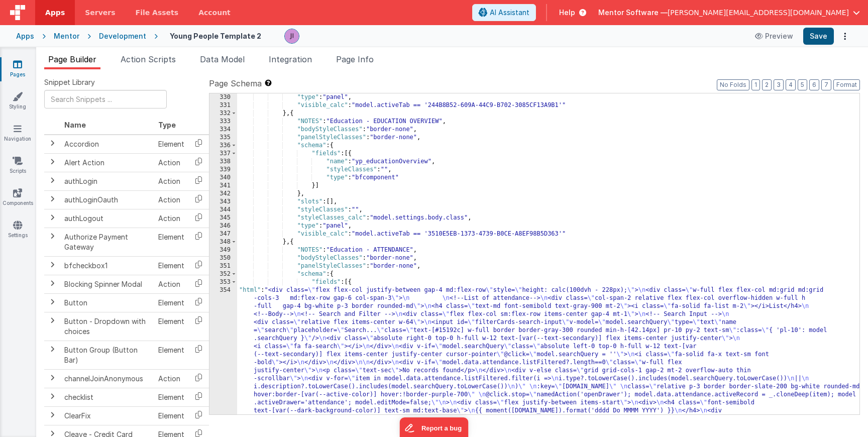  I want to click on span: Data Model, so click(222, 59).